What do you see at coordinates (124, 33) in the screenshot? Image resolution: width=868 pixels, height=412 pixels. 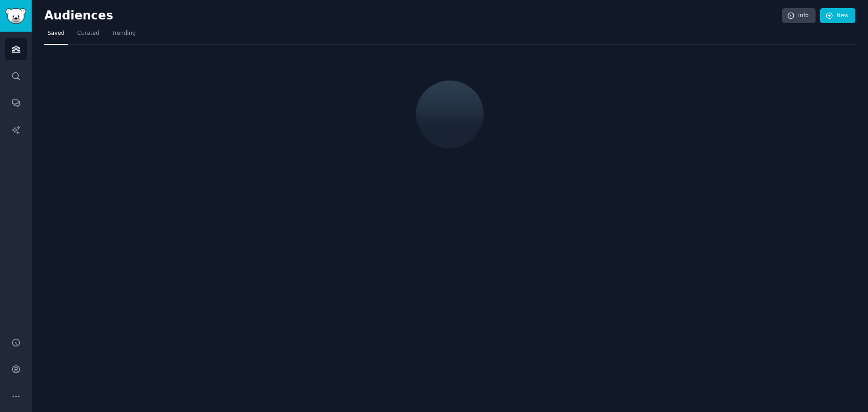 I see `span: Trending` at bounding box center [124, 33].